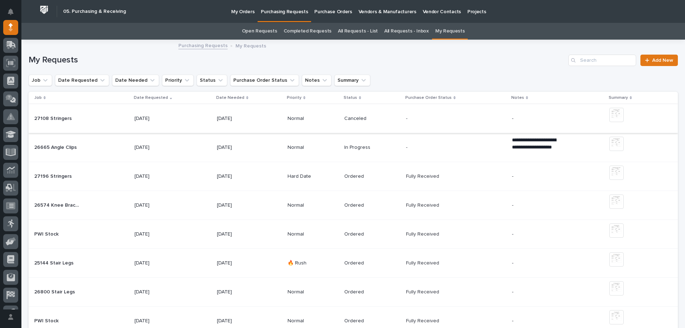  Describe the element at coordinates (212, 80) in the screenshot. I see `button: Status` at that location.